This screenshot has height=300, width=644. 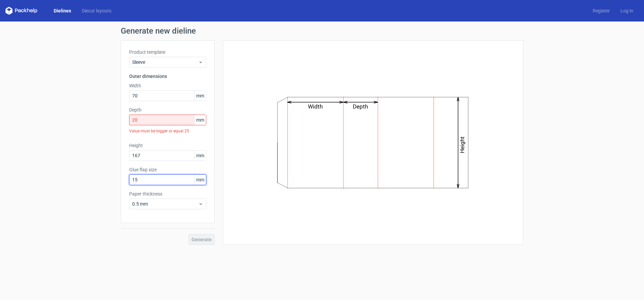 I want to click on a: Register, so click(x=601, y=10).